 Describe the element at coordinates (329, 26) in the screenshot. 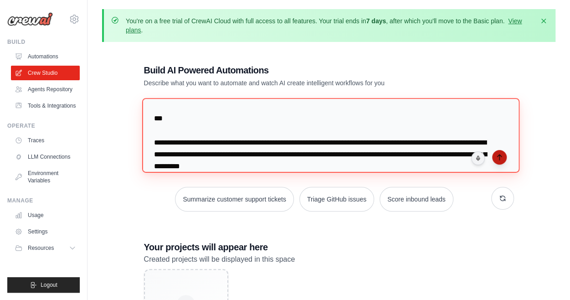

I see `p: You're on a free trial of CrewAI Cloud with full access to all features. Your trial ends in , aft...` at that location.